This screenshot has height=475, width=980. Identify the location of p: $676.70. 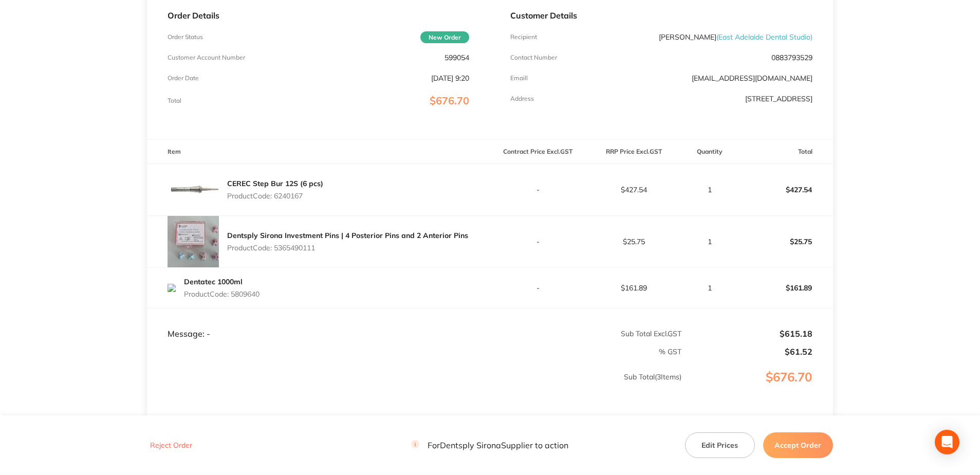
(758, 388).